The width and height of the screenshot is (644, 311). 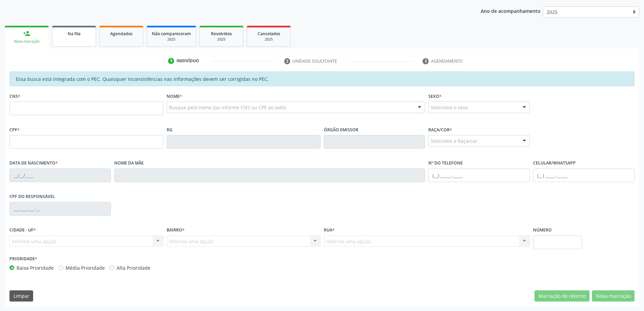 I want to click on label: CPF do responsável, so click(x=32, y=196).